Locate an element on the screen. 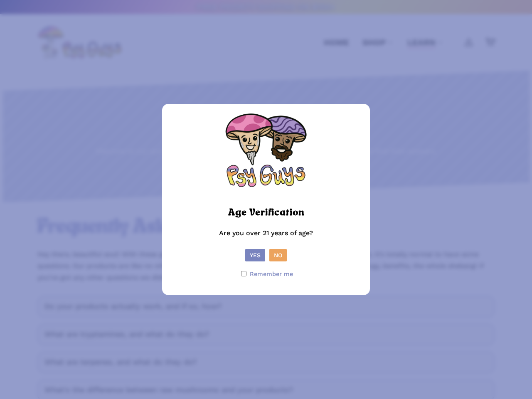 The width and height of the screenshot is (532, 399). h2: Age Verification is located at coordinates (266, 213).